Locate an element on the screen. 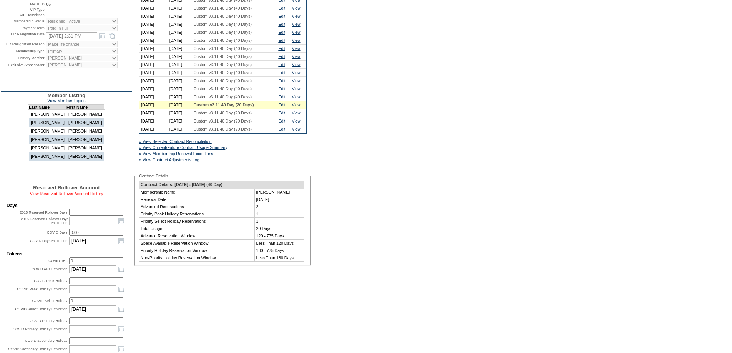 Image resolution: width=732 pixels, height=353 pixels. td: ER Resignation Reason: is located at coordinates (23, 44).